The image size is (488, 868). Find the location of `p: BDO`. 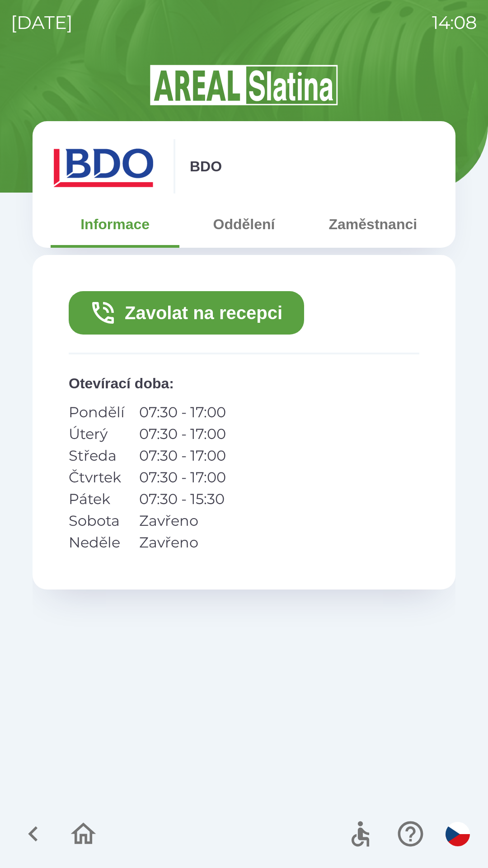

p: BDO is located at coordinates (206, 167).